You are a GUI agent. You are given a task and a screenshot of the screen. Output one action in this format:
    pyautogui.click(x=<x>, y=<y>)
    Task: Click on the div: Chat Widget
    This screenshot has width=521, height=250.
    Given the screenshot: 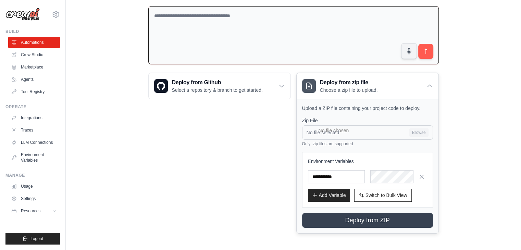 What is the action you would take?
    pyautogui.click(x=504, y=234)
    